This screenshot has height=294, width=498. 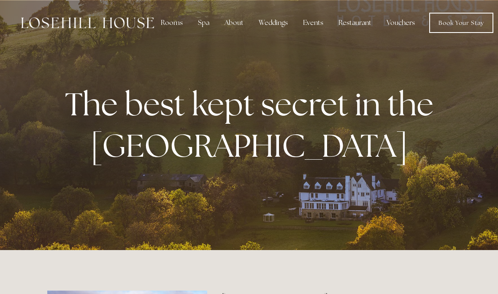 I want to click on a: Book Your Stay, so click(x=461, y=23).